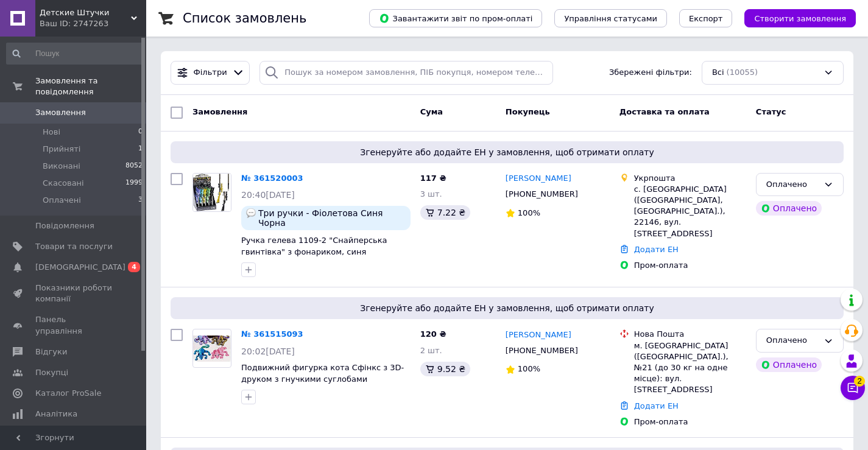 The image size is (868, 450). What do you see at coordinates (433, 334) in the screenshot?
I see `span: 120 ₴` at bounding box center [433, 334].